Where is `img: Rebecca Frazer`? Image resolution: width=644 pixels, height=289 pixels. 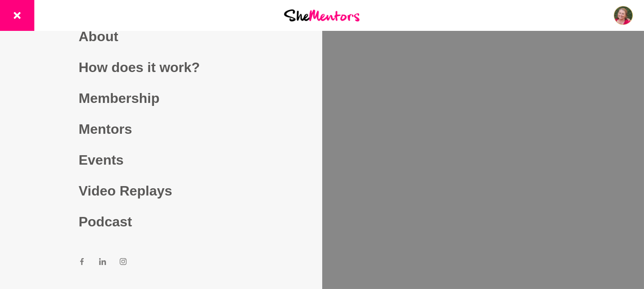
img: Rebecca Frazer is located at coordinates (624, 15).